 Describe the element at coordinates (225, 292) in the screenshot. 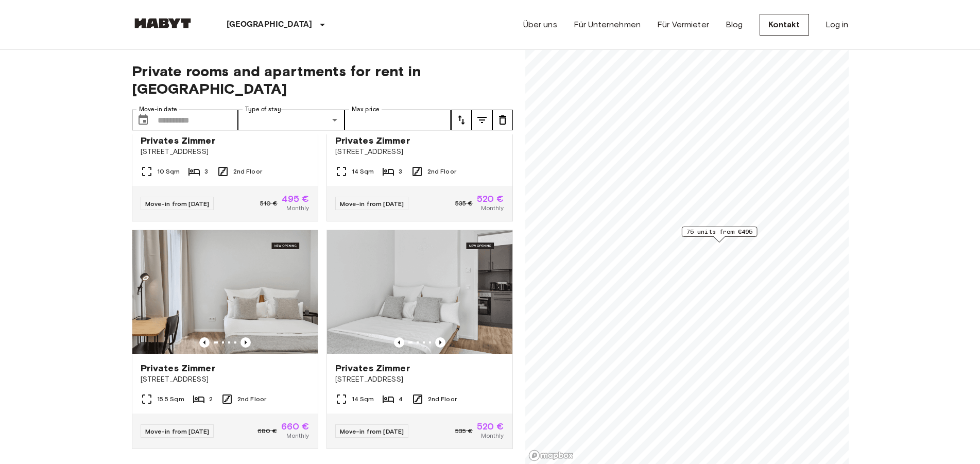

I see `img: Marketing picture of unit DE-13-001-206-002` at that location.